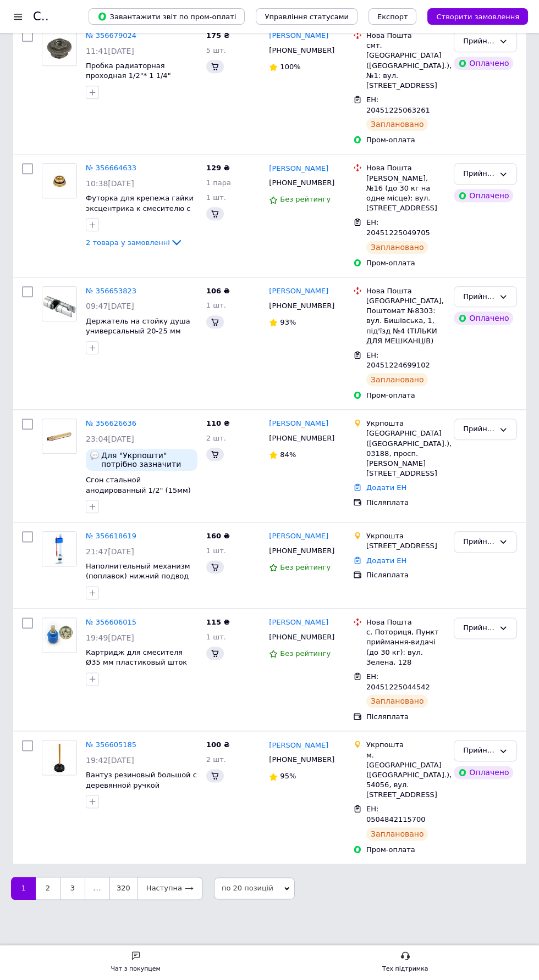 The height and width of the screenshot is (980, 539). Describe the element at coordinates (216, 759) in the screenshot. I see `span: 2 шт.` at that location.